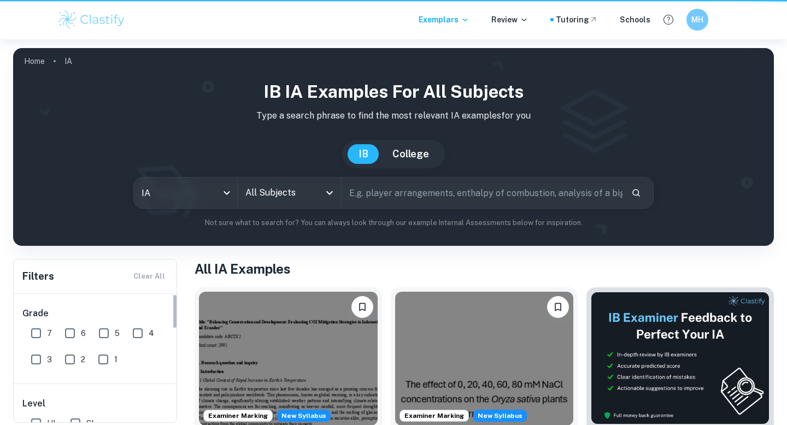 The image size is (787, 425). What do you see at coordinates (484, 269) in the screenshot?
I see `h1: All IA Examples` at bounding box center [484, 269].